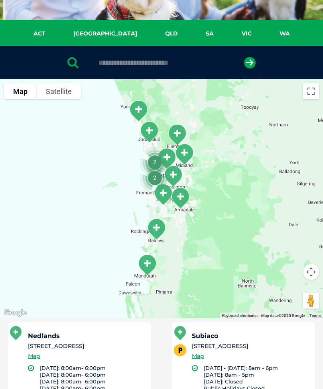 This screenshot has width=323, height=389. I want to click on a: ACT, so click(39, 33).